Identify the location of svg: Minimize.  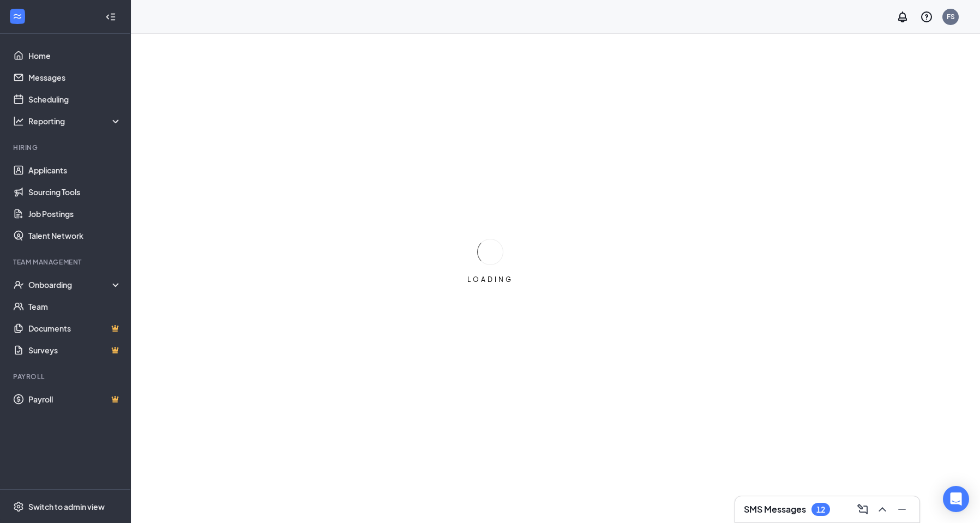
(902, 509).